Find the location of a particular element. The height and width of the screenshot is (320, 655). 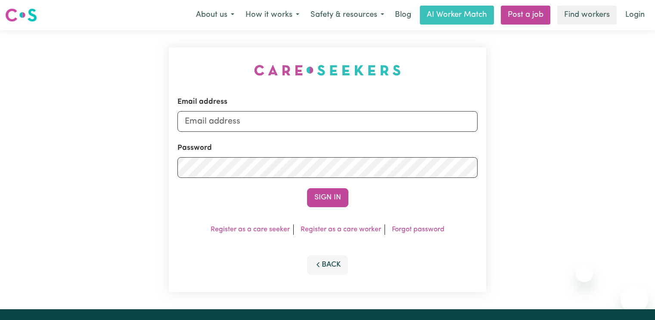

a: Find workers is located at coordinates (587, 15).